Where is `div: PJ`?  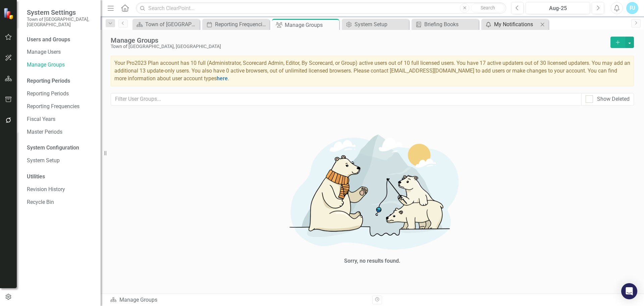 div: PJ is located at coordinates (633, 8).